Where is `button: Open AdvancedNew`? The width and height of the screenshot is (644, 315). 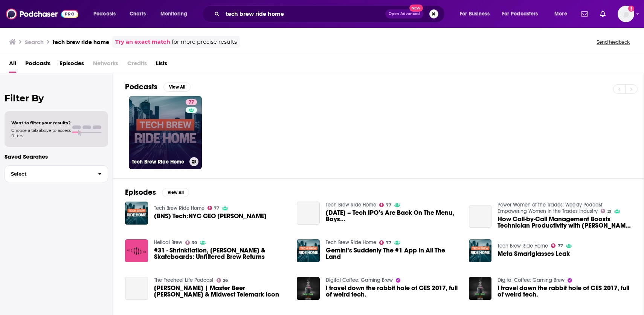
button: Open AdvancedNew is located at coordinates (404, 14).